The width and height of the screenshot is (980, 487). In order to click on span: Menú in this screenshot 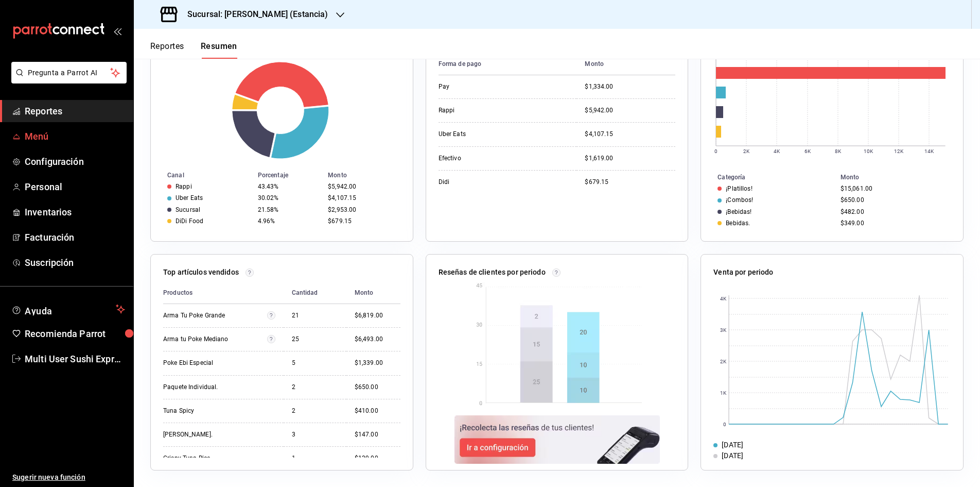, I will do `click(75, 136)`.